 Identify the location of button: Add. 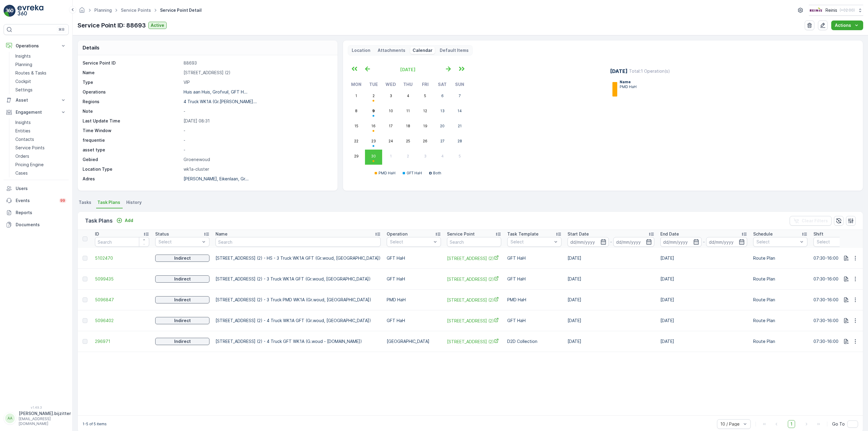
(125, 220).